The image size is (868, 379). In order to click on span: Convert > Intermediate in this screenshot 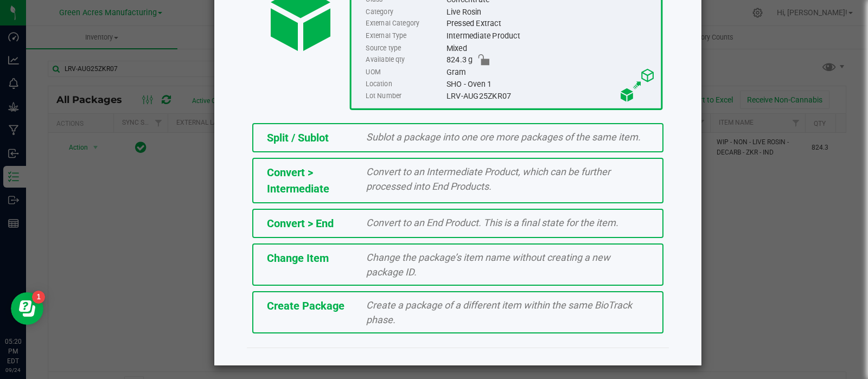, I will do `click(298, 180)`.